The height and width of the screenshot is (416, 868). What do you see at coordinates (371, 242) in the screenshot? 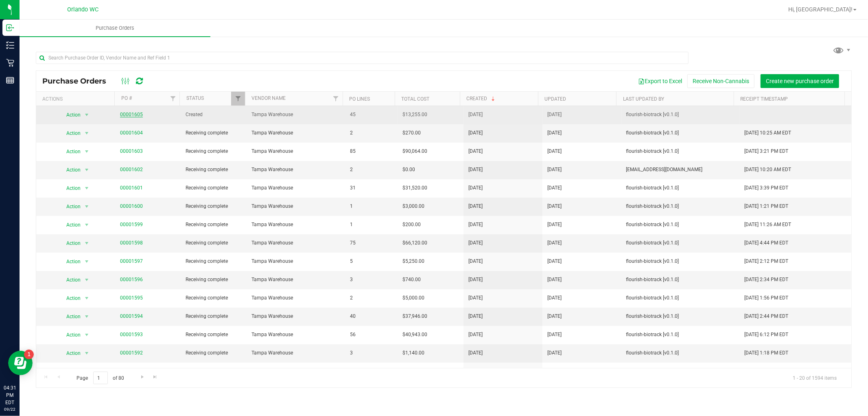
I see `span: 75` at bounding box center [371, 242].